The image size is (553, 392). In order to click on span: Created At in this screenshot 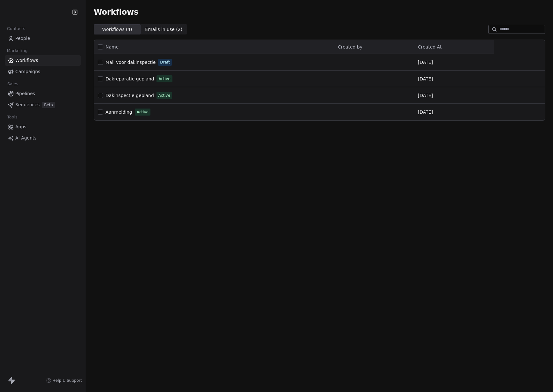, I will do `click(430, 47)`.